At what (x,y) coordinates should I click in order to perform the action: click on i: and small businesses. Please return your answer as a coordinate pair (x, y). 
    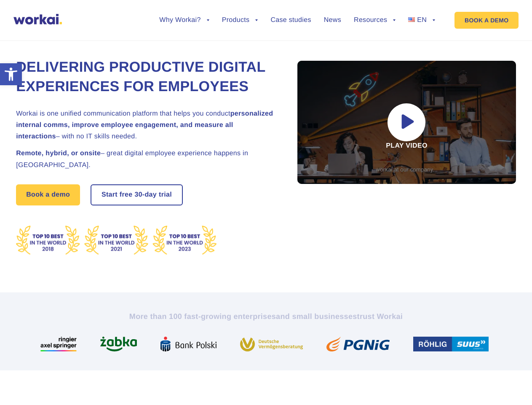
    Looking at the image, I should click on (316, 316).